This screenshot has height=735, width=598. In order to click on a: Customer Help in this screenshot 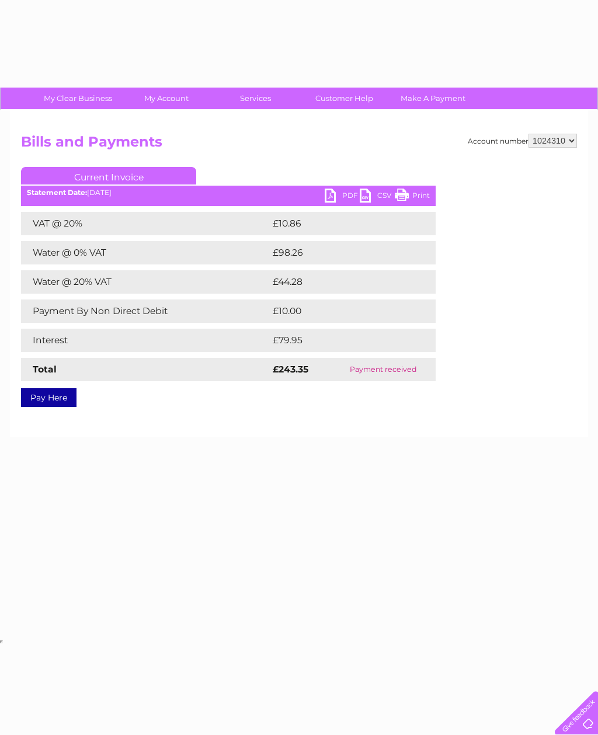, I will do `click(344, 98)`.